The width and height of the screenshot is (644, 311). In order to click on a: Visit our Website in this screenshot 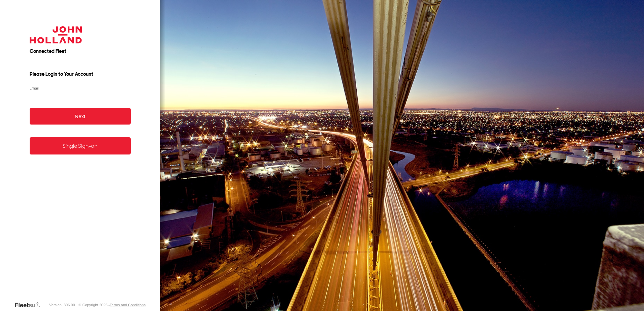, I will do `click(30, 305)`.